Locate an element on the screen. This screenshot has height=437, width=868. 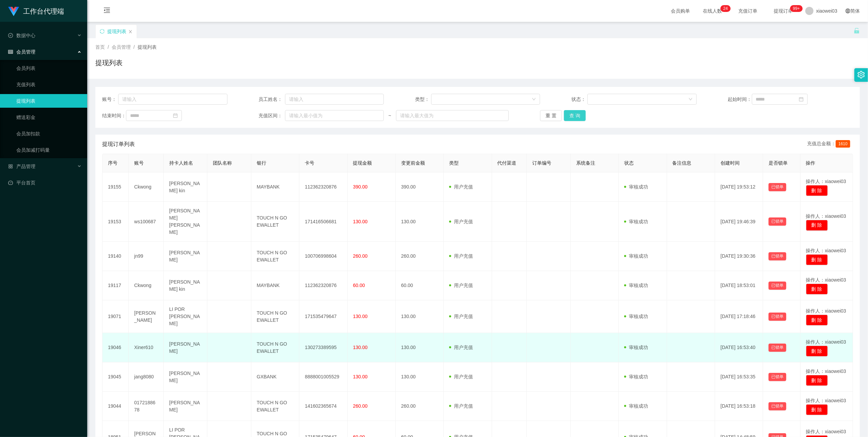
td: MAYBANK is located at coordinates (275, 187).